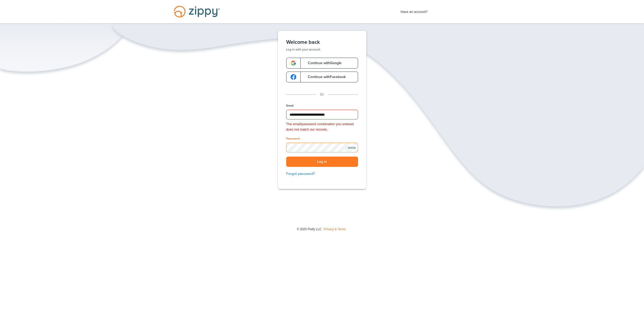  I want to click on p: Or, so click(322, 95).